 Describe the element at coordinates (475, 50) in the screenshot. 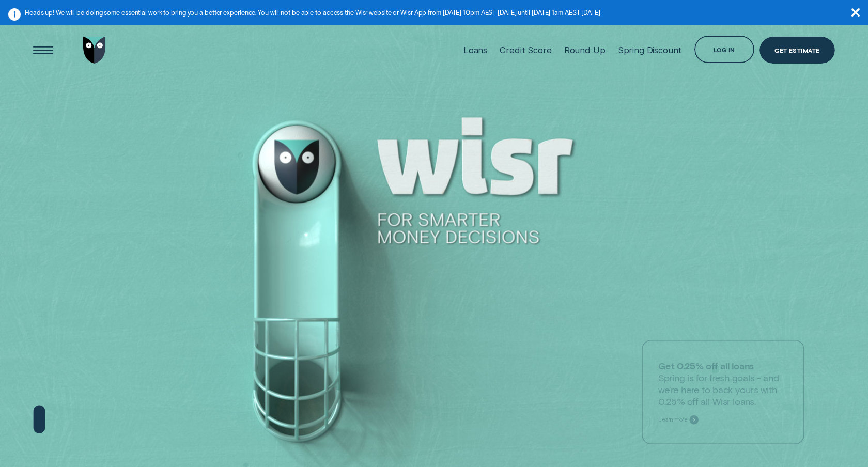

I see `a: Loans` at that location.